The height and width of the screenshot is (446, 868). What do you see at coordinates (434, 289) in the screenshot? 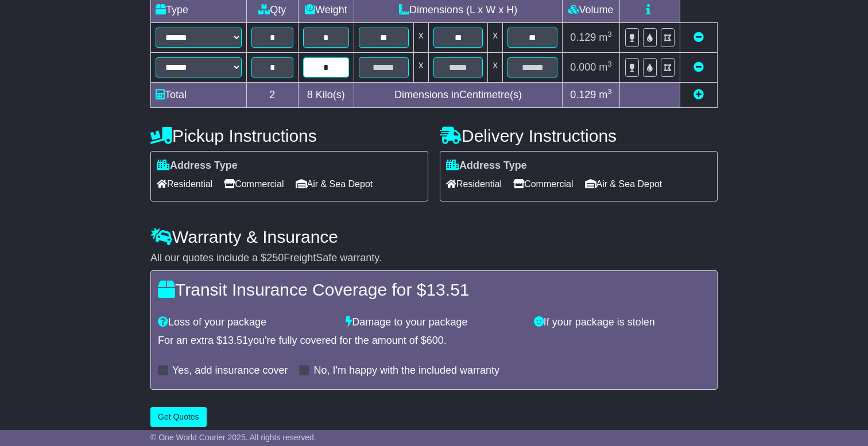
I see `h4: Transit Insurance Coverage for $` at bounding box center [434, 289].